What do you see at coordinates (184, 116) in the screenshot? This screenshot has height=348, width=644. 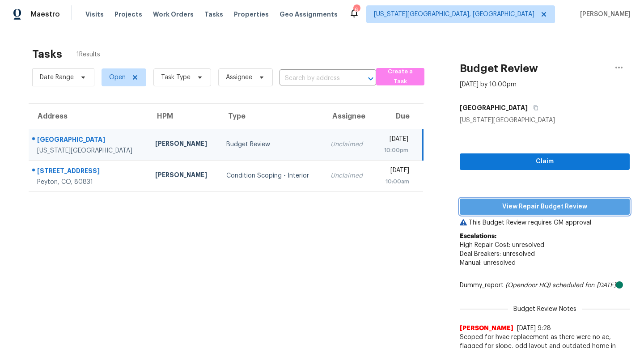 I see `th: HPM` at bounding box center [184, 116].